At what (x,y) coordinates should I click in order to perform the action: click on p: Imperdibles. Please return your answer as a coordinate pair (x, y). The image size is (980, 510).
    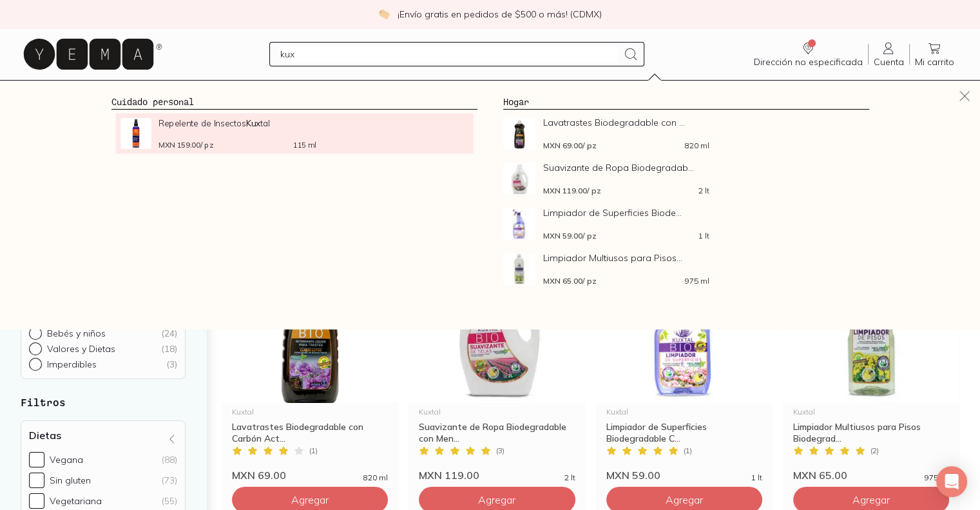
    Looking at the image, I should click on (71, 364).